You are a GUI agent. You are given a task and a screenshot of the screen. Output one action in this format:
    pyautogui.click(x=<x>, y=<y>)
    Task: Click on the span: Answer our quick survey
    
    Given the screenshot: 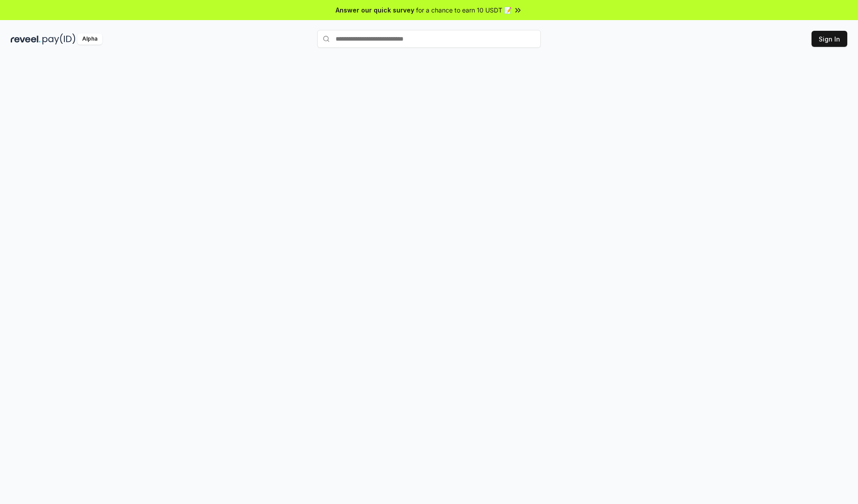 What is the action you would take?
    pyautogui.click(x=375, y=10)
    